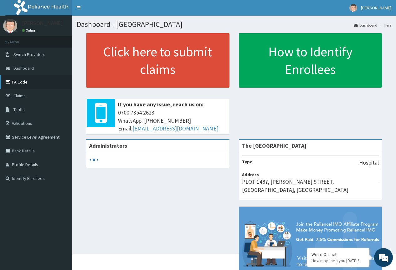  Describe the element at coordinates (311, 60) in the screenshot. I see `a: How to Identify Enrollees` at that location.